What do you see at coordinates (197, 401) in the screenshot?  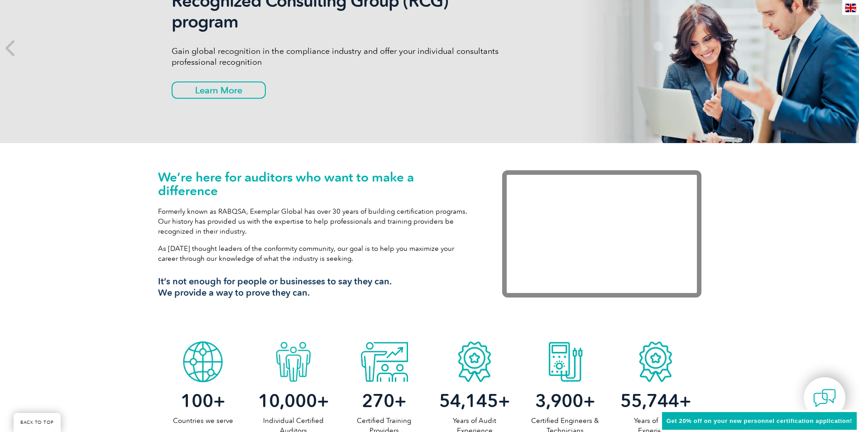 I see `span: 100` at bounding box center [197, 401].